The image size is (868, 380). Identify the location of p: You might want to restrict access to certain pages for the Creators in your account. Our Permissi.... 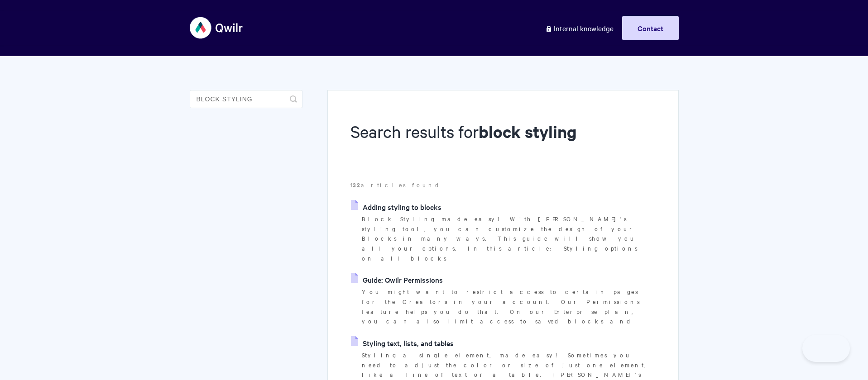
(509, 307).